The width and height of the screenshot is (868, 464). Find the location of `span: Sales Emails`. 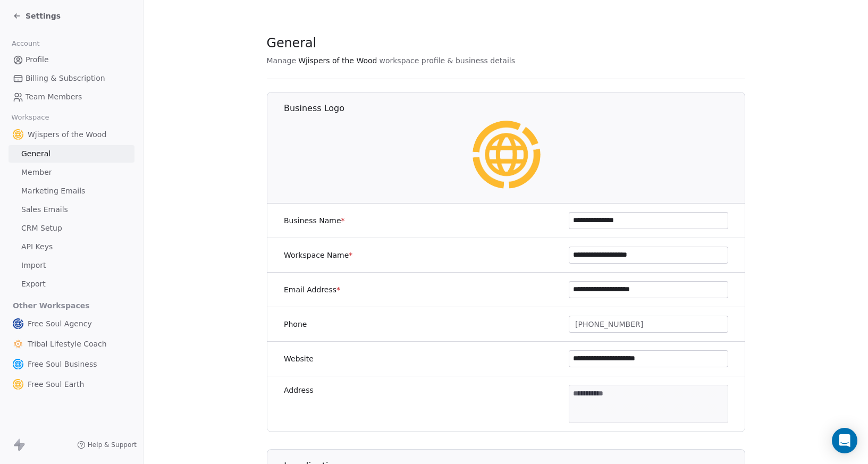

span: Sales Emails is located at coordinates (45, 209).